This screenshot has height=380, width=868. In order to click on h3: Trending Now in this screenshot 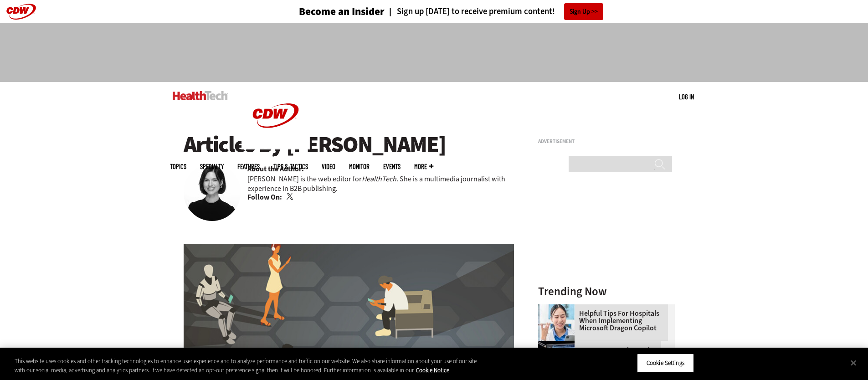, I will do `click(606, 291)`.